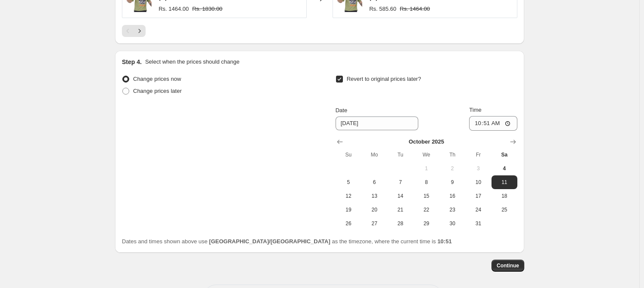 This screenshot has height=288, width=644. I want to click on button: Monday October 20 2025, so click(374, 210).